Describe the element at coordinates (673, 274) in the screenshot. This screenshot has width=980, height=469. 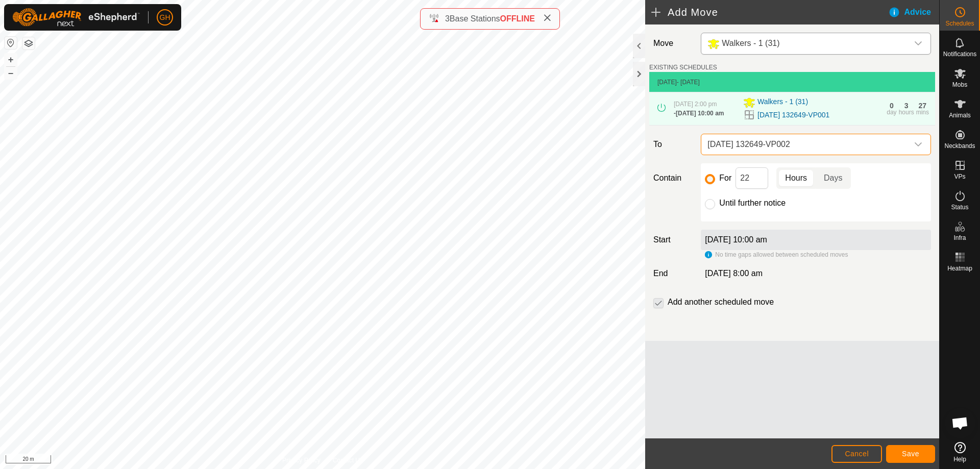
I see `label: End` at that location.